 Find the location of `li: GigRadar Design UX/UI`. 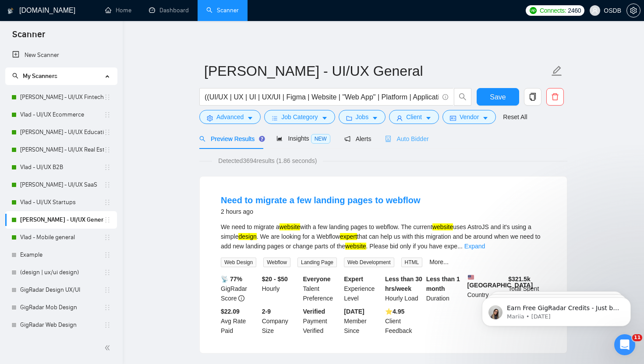

li: GigRadar Design UX/UI is located at coordinates (61, 290).